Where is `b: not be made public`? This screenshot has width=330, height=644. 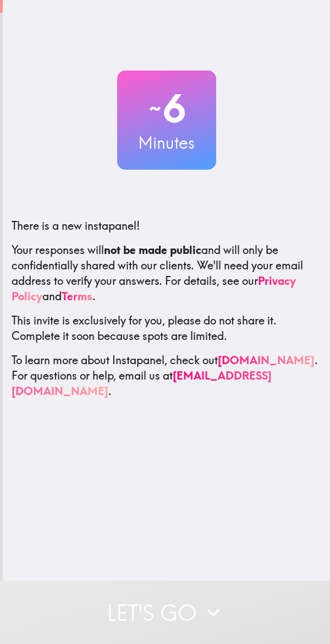
b: not be made public is located at coordinates (153, 250).